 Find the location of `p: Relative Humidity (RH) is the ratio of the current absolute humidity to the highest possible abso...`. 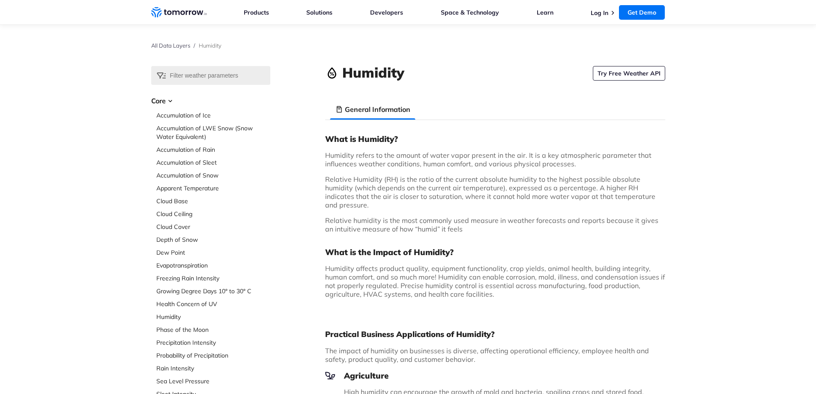

p: Relative Humidity (RH) is the ratio of the current absolute humidity to the highest possible abso... is located at coordinates (495, 192).